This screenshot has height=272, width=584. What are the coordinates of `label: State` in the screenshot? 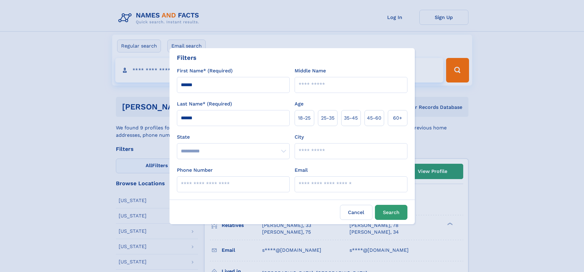 It's located at (233, 137).